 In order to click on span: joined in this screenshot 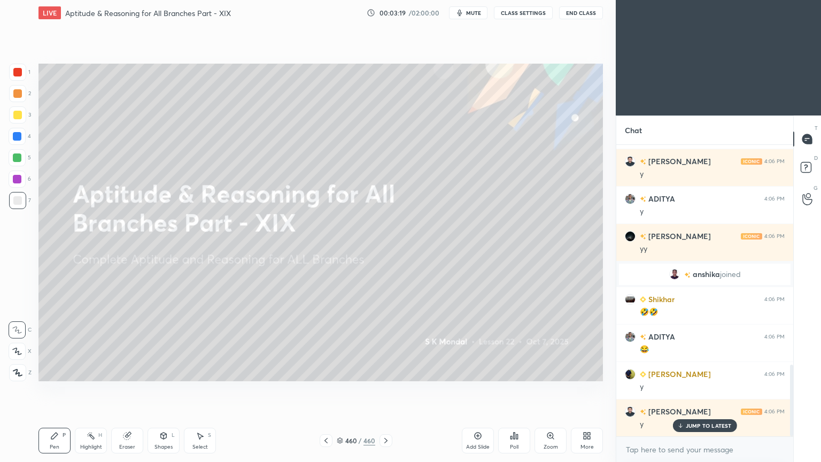, I will do `click(730, 274)`.